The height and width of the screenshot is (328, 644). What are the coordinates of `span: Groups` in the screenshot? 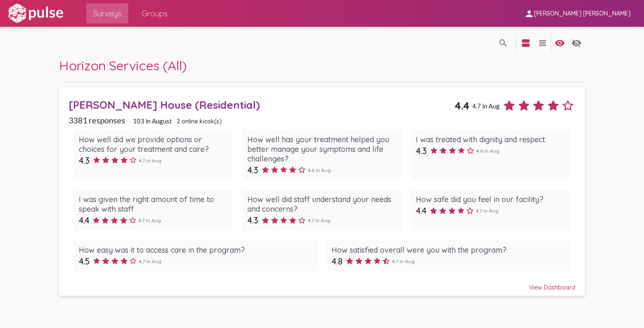 It's located at (155, 14).